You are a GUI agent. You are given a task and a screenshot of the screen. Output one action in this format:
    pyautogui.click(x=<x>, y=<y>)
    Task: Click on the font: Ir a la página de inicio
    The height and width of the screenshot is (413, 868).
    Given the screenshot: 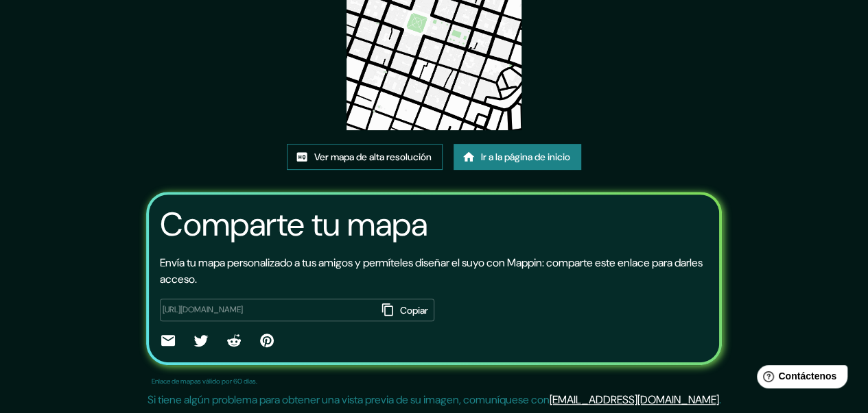 What is the action you would take?
    pyautogui.click(x=526, y=157)
    